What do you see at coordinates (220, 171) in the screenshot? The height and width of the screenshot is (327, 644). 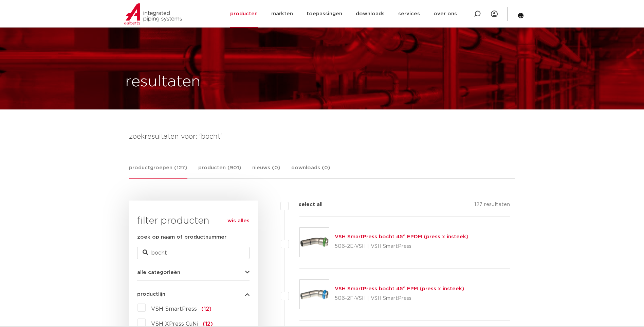 I see `a: producten (901)` at bounding box center [220, 171].